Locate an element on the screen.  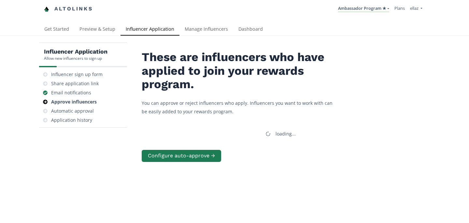
div: Allow new influencers to sign up is located at coordinates (76, 58).